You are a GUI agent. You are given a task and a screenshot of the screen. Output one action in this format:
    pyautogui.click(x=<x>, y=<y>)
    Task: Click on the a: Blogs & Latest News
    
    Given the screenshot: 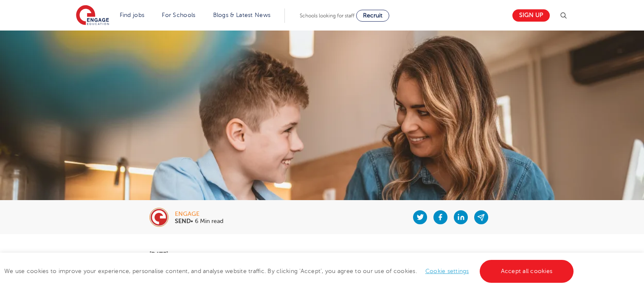 What is the action you would take?
    pyautogui.click(x=242, y=15)
    